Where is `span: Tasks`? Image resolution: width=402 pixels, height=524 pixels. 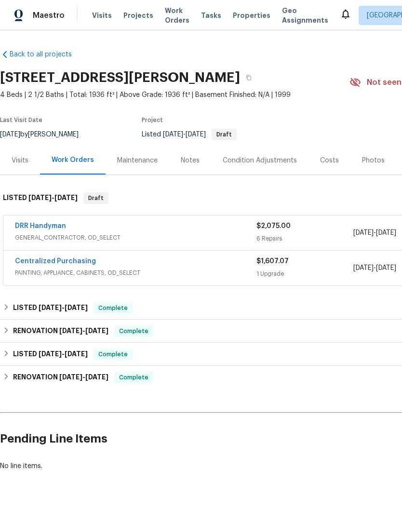 span: Tasks is located at coordinates (211, 15).